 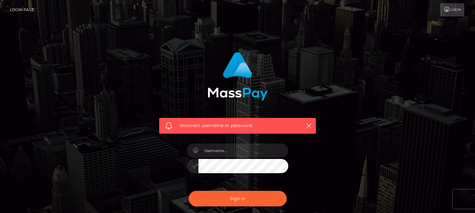 I want to click on a: Login, so click(x=452, y=10).